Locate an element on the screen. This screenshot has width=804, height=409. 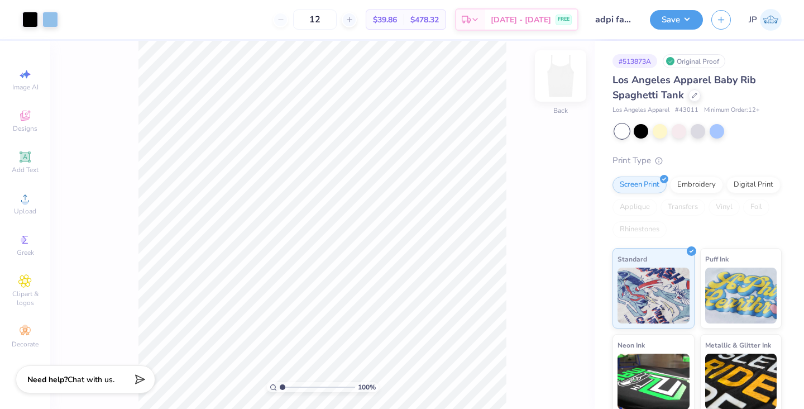
span: Greek is located at coordinates (25, 252).